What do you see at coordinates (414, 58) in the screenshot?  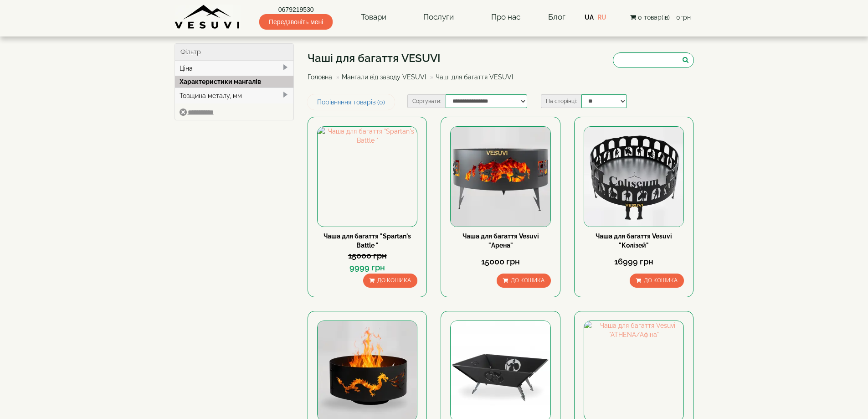 I see `h1: Чаші для багаття VESUVI` at bounding box center [414, 58].